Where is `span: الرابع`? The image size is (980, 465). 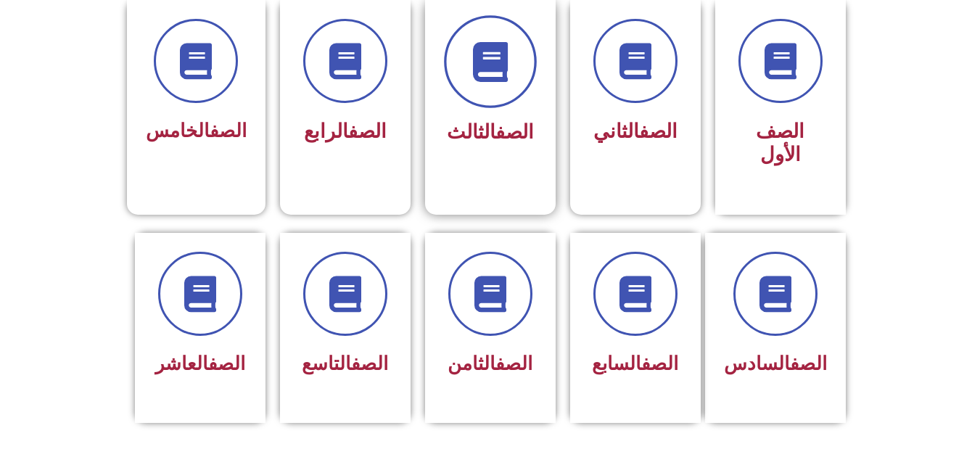 span: الرابع is located at coordinates (345, 131).